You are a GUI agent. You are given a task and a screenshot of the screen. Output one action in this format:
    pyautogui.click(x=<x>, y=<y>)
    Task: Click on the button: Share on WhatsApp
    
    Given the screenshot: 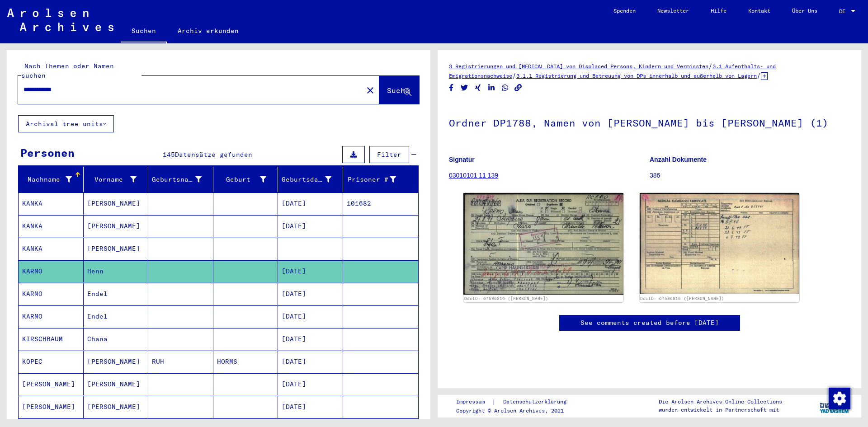 What is the action you would take?
    pyautogui.click(x=505, y=88)
    